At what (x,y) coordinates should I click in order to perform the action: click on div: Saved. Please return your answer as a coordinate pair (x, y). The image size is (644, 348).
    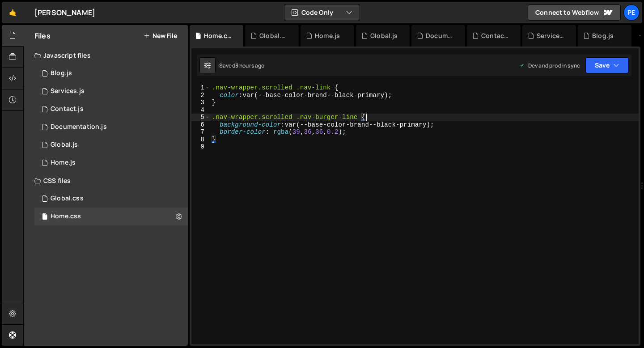
    Looking at the image, I should click on (241, 65).